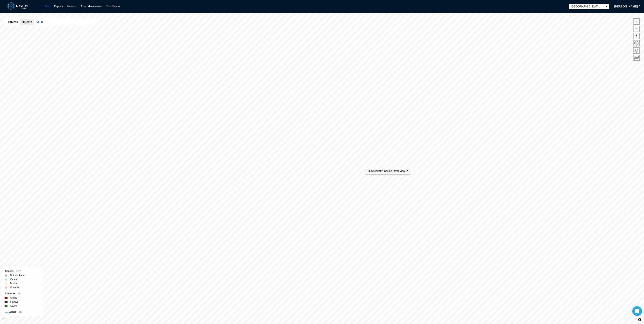  Describe the element at coordinates (91, 6) in the screenshot. I see `a: Asset Management` at that location.